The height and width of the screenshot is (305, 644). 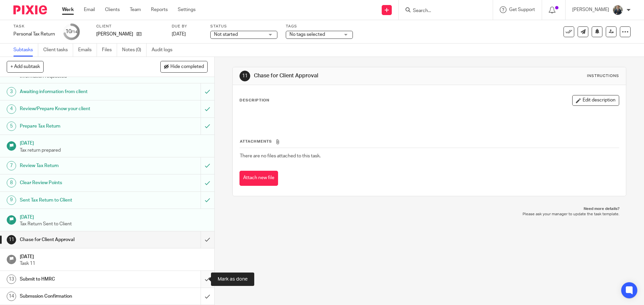 I want to click on h1: Review Tax Return, so click(x=78, y=166).